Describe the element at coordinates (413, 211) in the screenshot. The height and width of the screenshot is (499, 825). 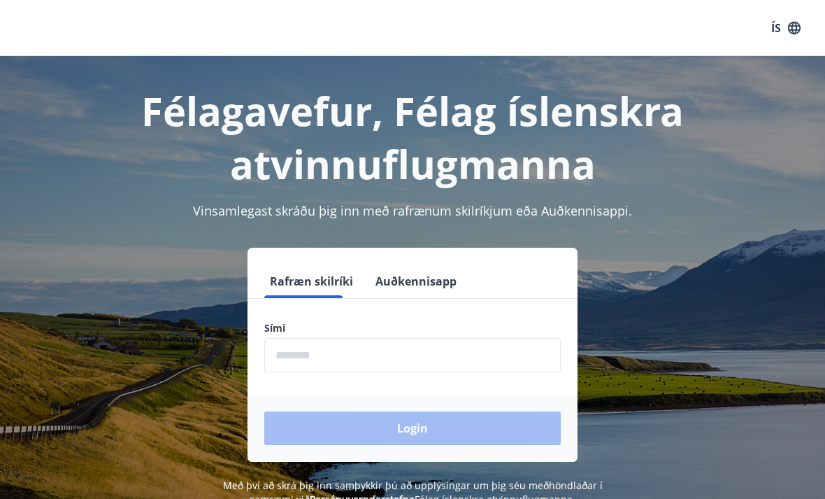
I see `span: Vinsamlegast skráðu þig inn með rafrænum skilríkjum eða Auðkennisappi.` at that location.